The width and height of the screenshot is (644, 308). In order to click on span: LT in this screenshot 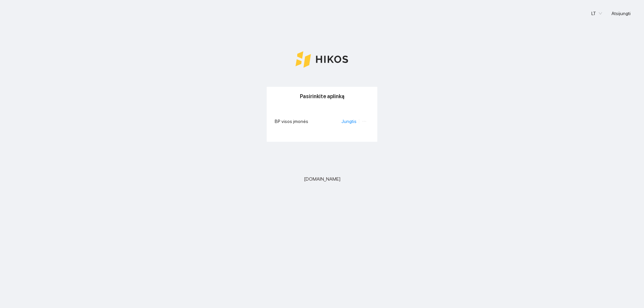, I will do `click(597, 13)`.